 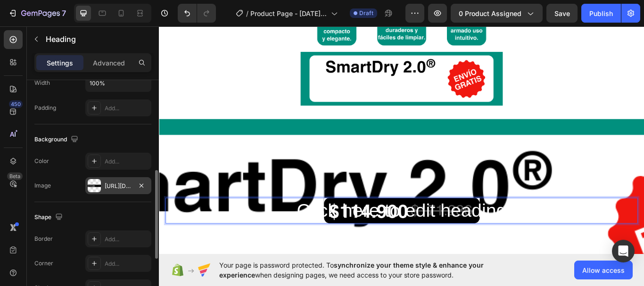 What do you see at coordinates (496, 14) in the screenshot?
I see `button: 0 product assigned` at bounding box center [496, 14].